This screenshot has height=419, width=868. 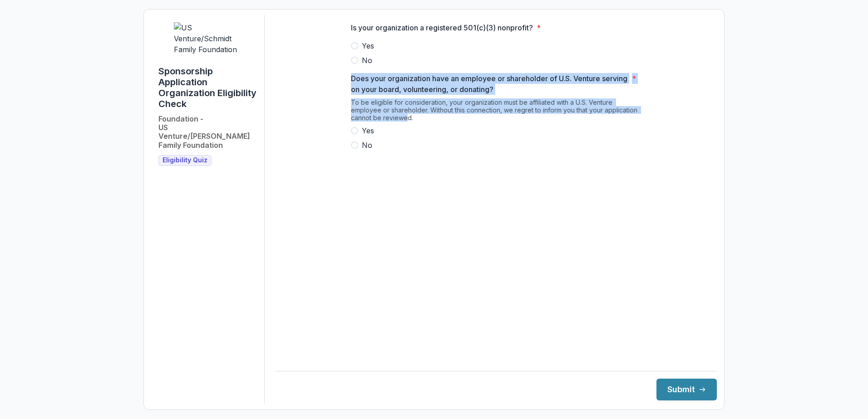 I want to click on button: Submit, so click(x=686, y=389).